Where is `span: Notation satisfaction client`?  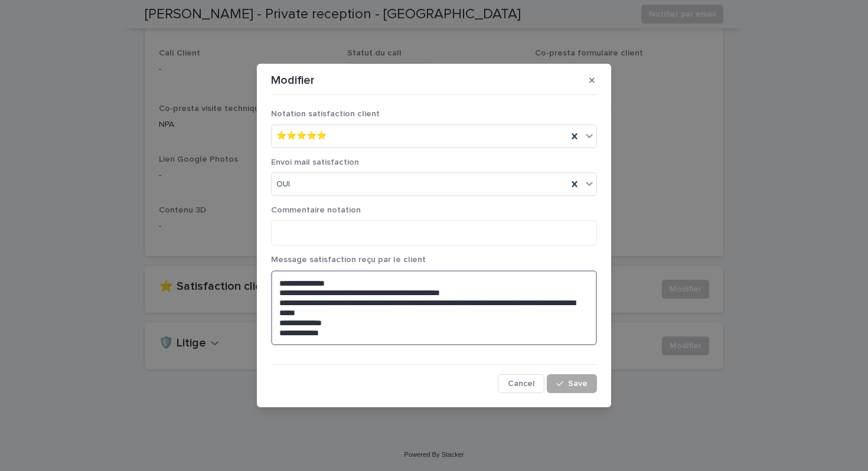 span: Notation satisfaction client is located at coordinates (325, 114).